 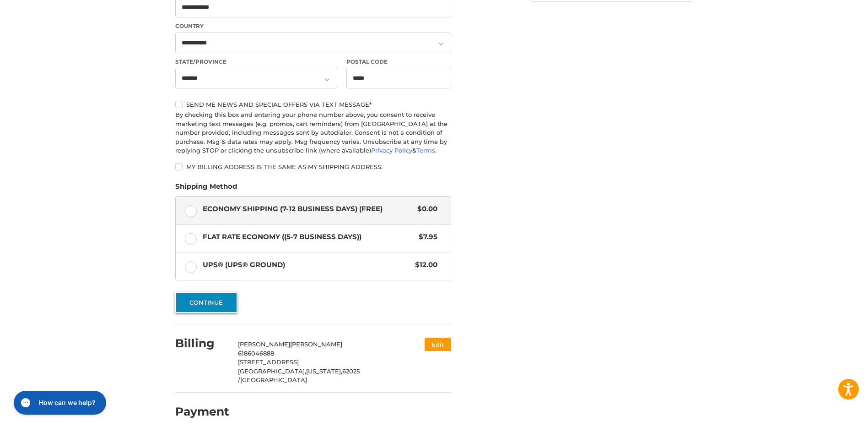 I want to click on span: Flat Rate Economy ((5-7 Business Days)), so click(x=308, y=237).